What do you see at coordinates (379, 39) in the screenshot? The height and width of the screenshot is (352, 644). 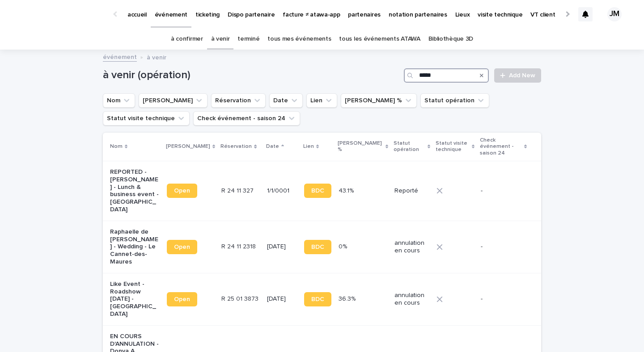 I see `a: tous les événements ATAWA` at bounding box center [379, 39].